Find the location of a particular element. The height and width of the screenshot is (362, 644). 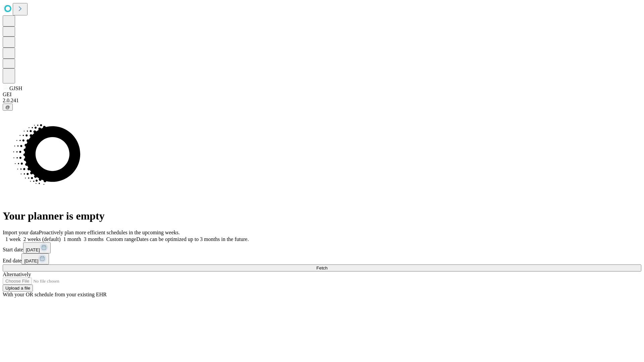

div: Start date is located at coordinates (322, 248).